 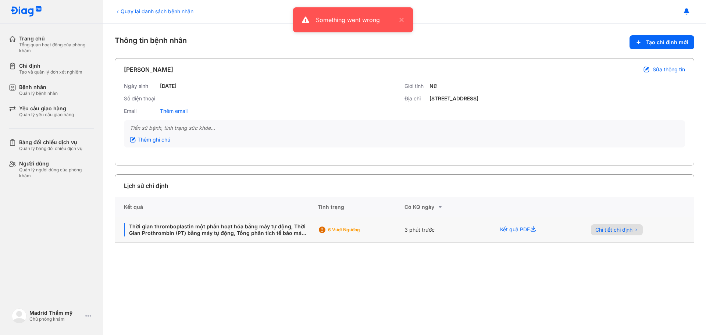 I want to click on div: Quản lý bệnh nhân, so click(x=38, y=93).